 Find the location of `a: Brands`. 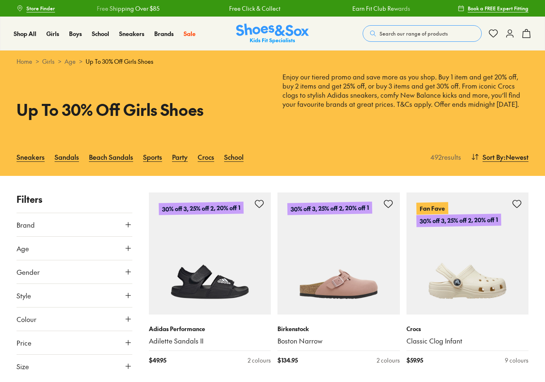

a: Brands is located at coordinates (164, 34).